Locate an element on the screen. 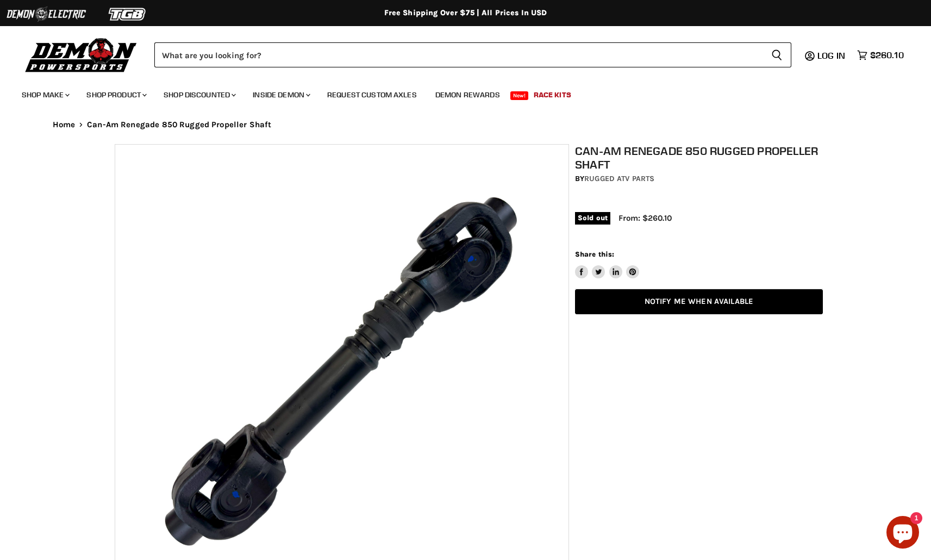 This screenshot has height=560, width=931. div: by is located at coordinates (699, 178).